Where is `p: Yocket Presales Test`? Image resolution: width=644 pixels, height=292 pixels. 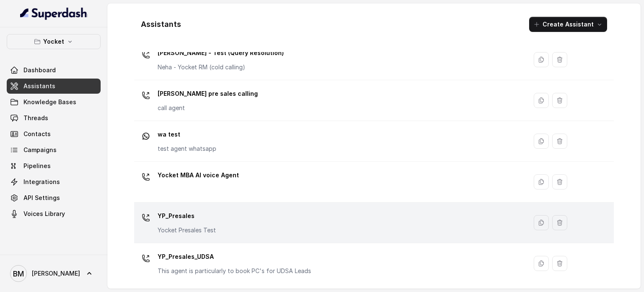 p: Yocket Presales Test is located at coordinates (187, 230).